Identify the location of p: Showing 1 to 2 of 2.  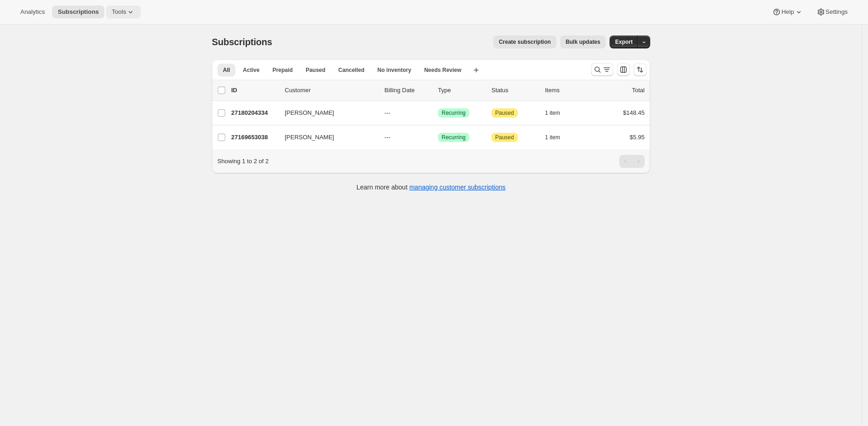
(243, 162).